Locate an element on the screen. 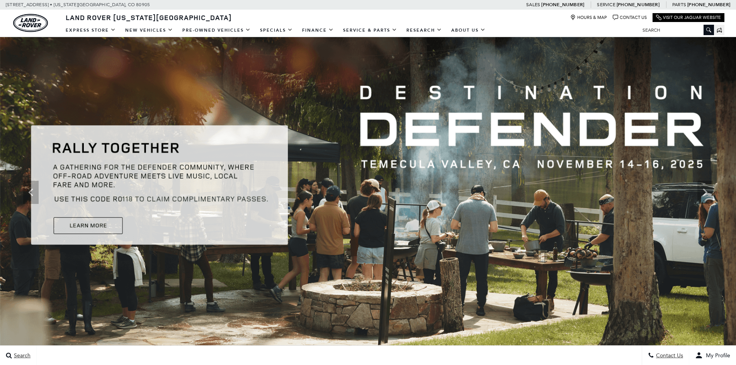 The width and height of the screenshot is (736, 365). span: Search is located at coordinates (21, 355).